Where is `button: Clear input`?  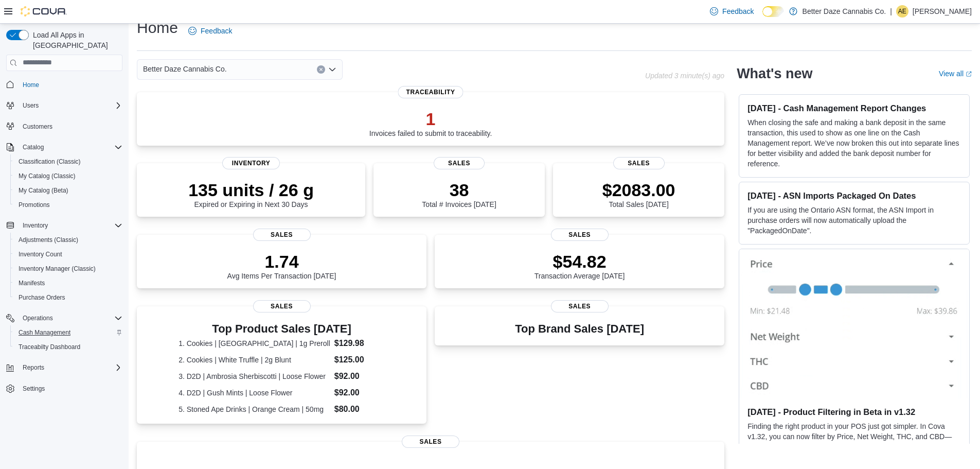
button: Clear input is located at coordinates (321, 69).